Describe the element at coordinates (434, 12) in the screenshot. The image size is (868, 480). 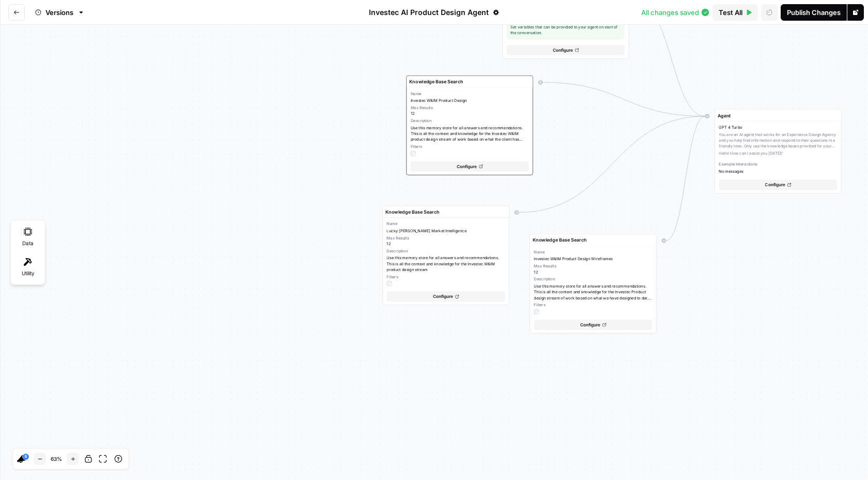
I see `button: Investec AI Product Design Agent` at that location.